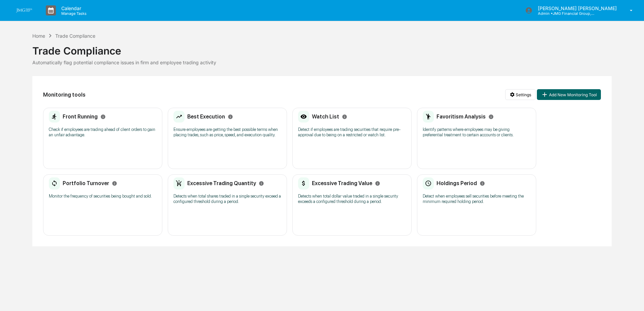  I want to click on h2: Excessive Trading Quantity, so click(222, 183).